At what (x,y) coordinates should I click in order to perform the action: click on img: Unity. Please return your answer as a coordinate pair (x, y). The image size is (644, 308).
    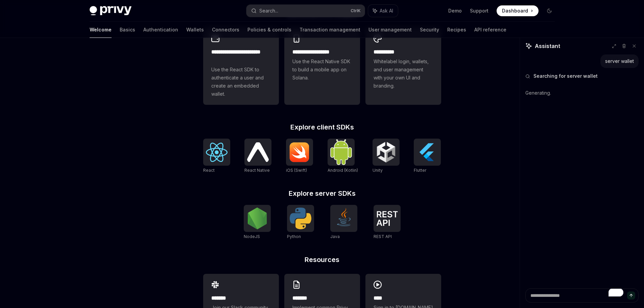
    Looking at the image, I should click on (386, 152).